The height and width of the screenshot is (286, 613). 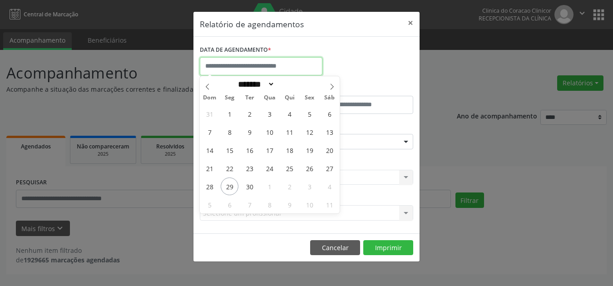 I want to click on span: Outubro 3, 2025, so click(x=309, y=186).